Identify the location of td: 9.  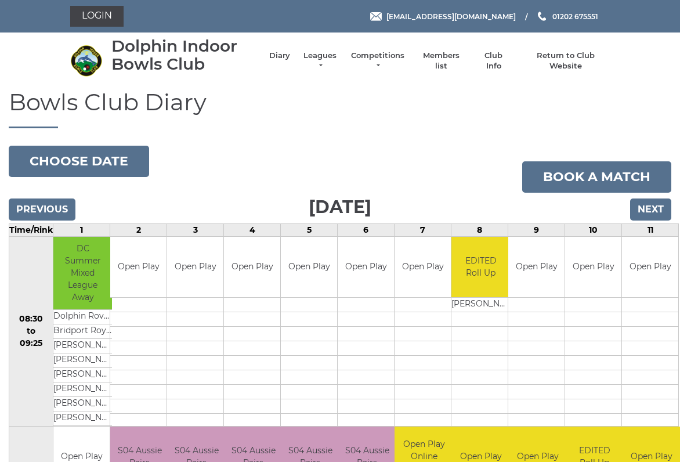
(536, 230).